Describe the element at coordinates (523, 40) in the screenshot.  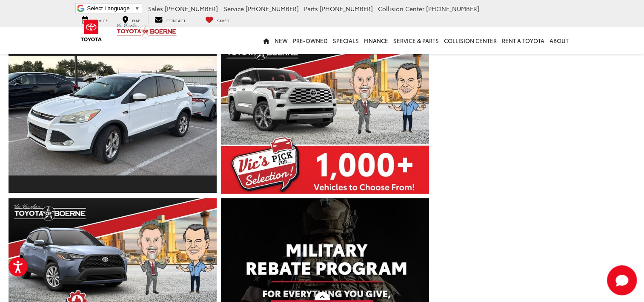
I see `a: Rent a Toyota` at that location.